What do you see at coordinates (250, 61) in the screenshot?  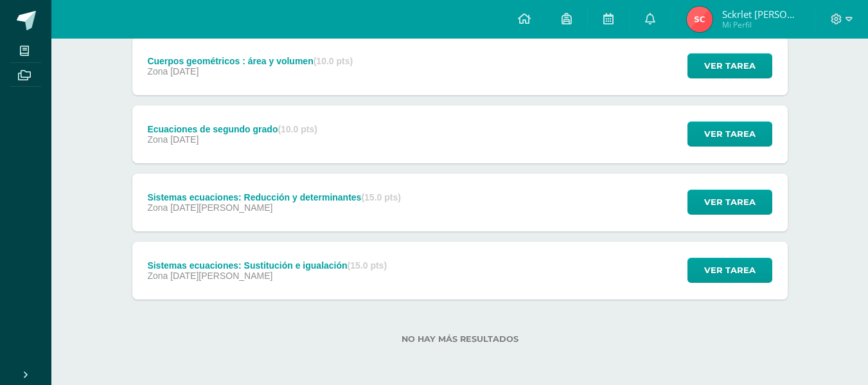 I see `div: Cuerpos geométricos : área y volumen` at bounding box center [250, 61].